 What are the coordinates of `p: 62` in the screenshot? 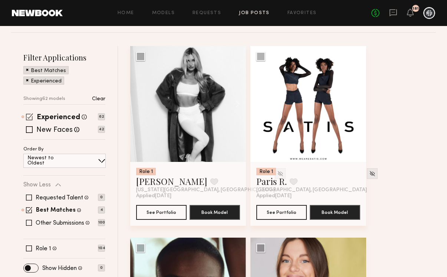 It's located at (101, 116).